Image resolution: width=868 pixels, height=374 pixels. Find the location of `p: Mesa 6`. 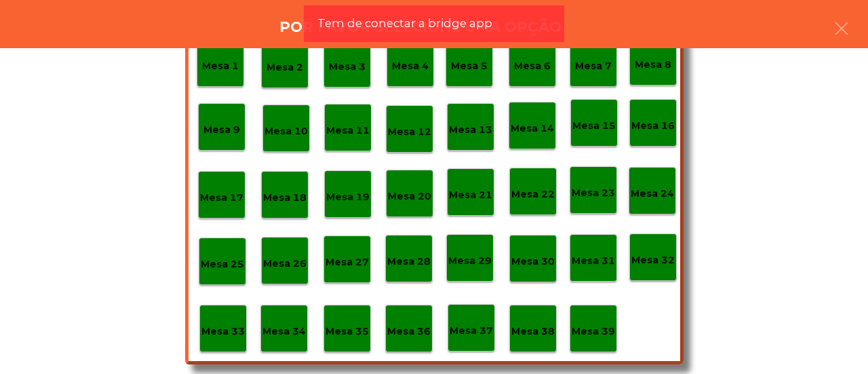

p: Mesa 6 is located at coordinates (533, 66).